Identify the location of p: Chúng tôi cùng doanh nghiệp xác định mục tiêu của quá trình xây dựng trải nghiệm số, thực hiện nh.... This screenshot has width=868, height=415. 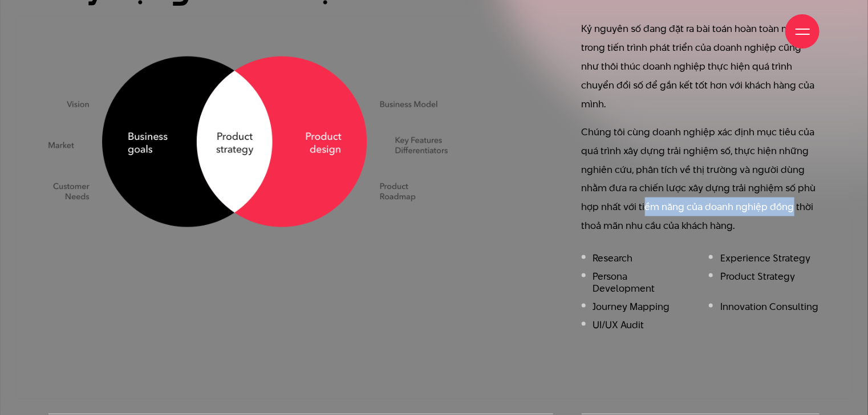
(700, 179).